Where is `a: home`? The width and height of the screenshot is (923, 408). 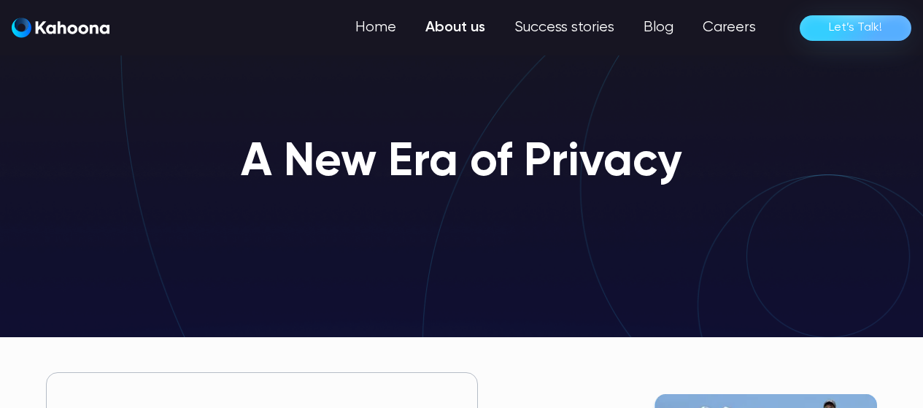
a: home is located at coordinates (61, 28).